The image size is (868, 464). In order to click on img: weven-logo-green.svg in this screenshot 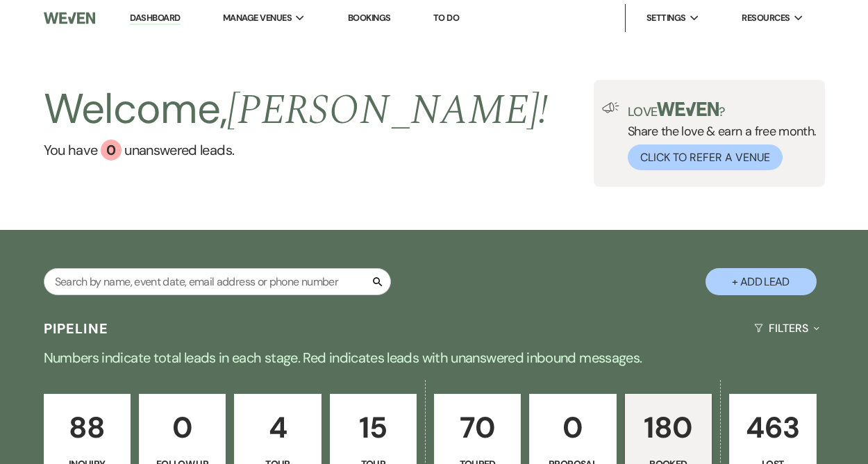, I will do `click(687, 109)`.